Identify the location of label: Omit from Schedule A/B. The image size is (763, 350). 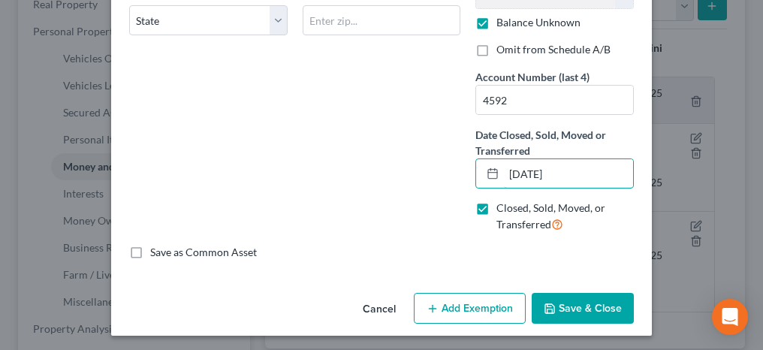
(553, 50).